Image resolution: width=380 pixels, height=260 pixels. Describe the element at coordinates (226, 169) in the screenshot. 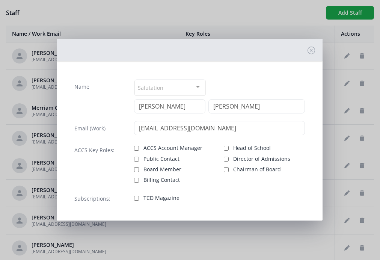

I see `input: Chairman of Board` at that location.